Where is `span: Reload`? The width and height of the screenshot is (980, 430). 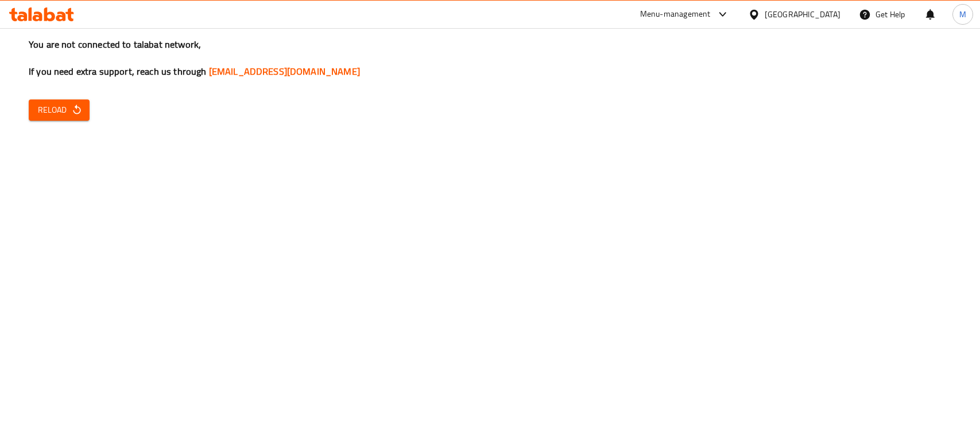 span: Reload is located at coordinates (59, 110).